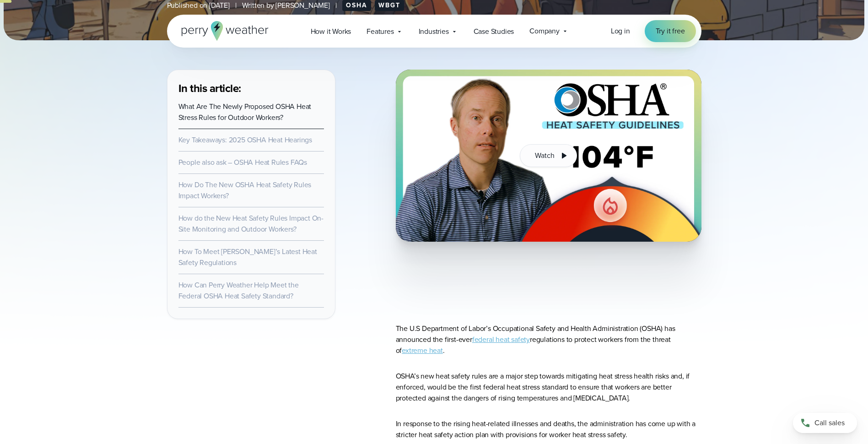  Describe the element at coordinates (830, 422) in the screenshot. I see `span: Call sales` at that location.